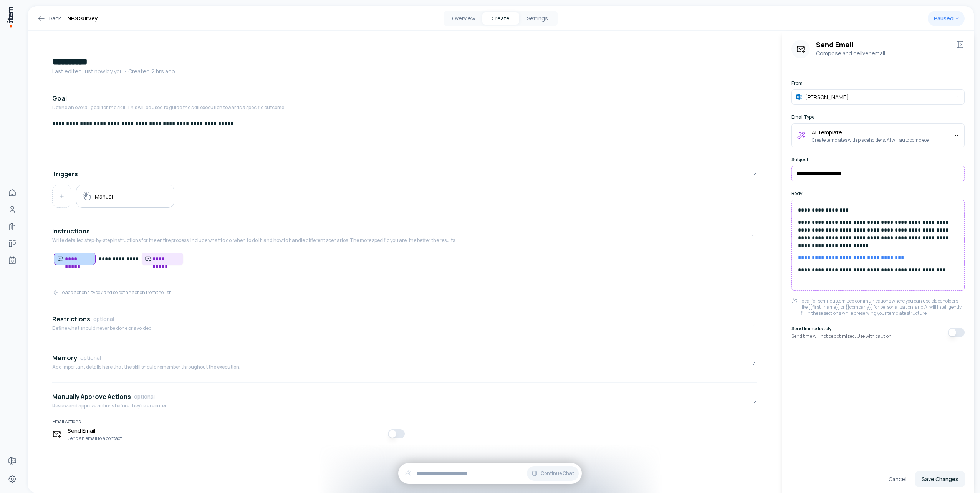  I want to click on button: RestrictionsoptionalDefine what should never be done or avoided., so click(405, 325).